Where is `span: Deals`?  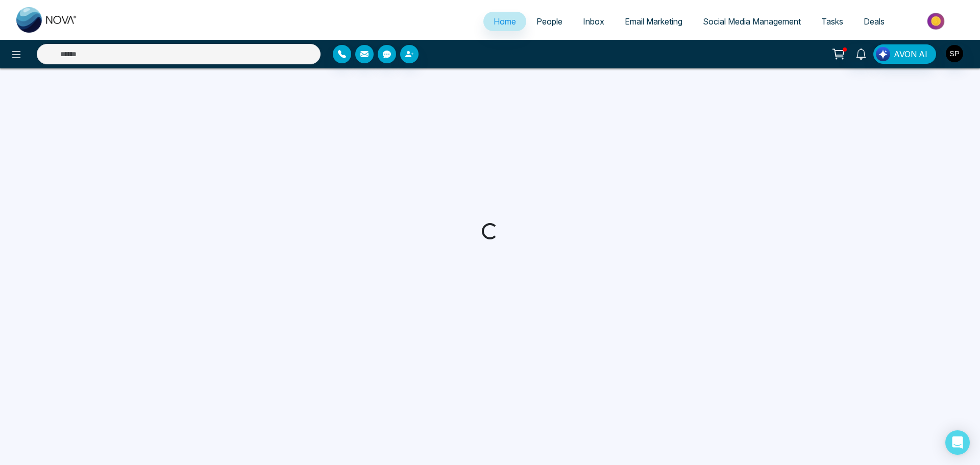 span: Deals is located at coordinates (874, 21).